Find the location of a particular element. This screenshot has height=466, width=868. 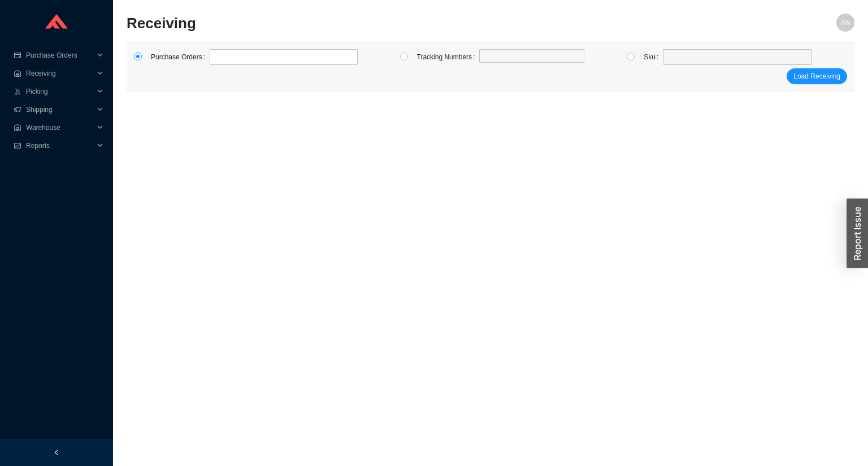

span: AN is located at coordinates (845, 23).